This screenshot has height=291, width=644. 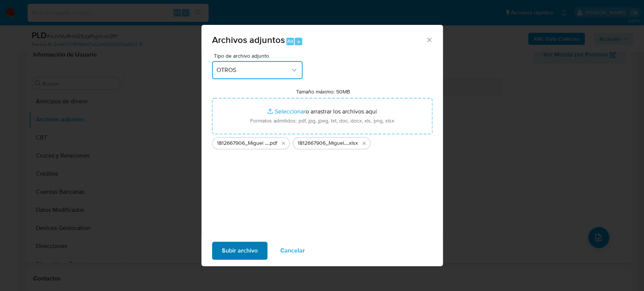 What do you see at coordinates (273, 143) in the screenshot?
I see `span: .pdf` at bounding box center [273, 143].